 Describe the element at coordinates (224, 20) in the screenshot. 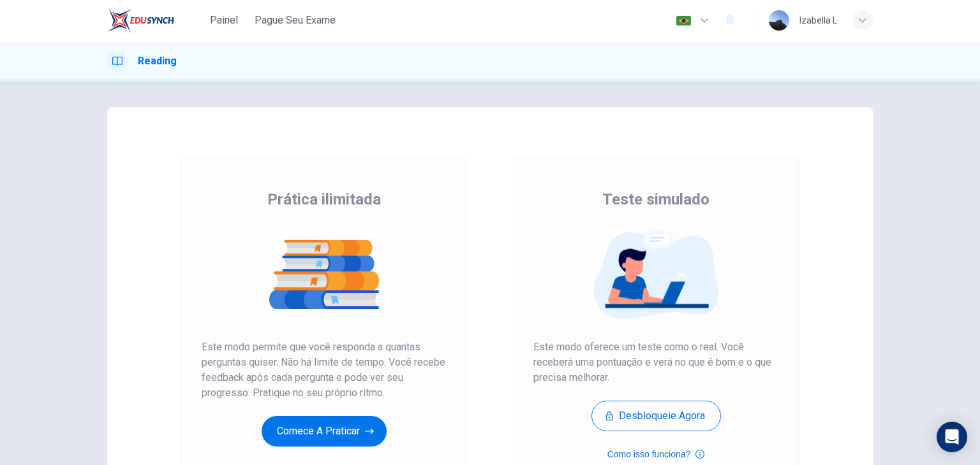

I see `button: Painel` at that location.